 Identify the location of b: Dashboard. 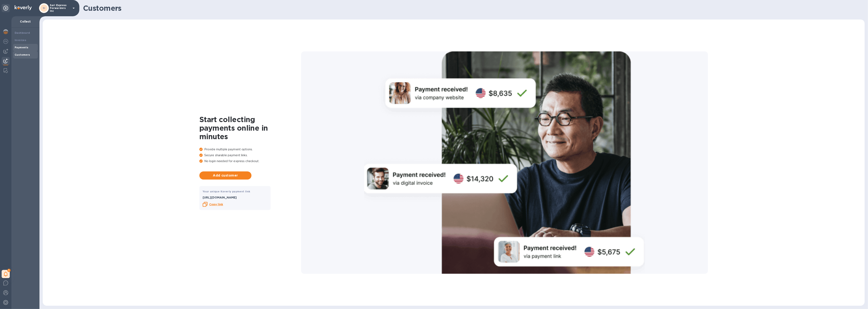
(22, 33).